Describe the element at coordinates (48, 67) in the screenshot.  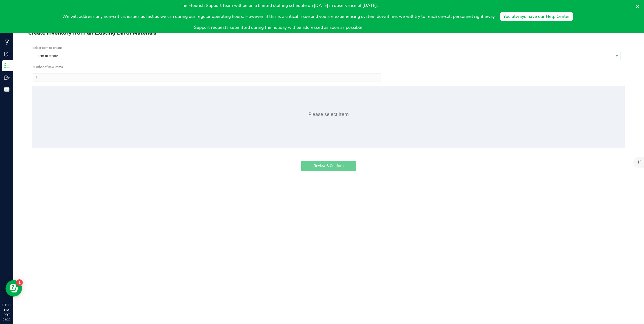
I see `span: Number of new packages to create` at that location.